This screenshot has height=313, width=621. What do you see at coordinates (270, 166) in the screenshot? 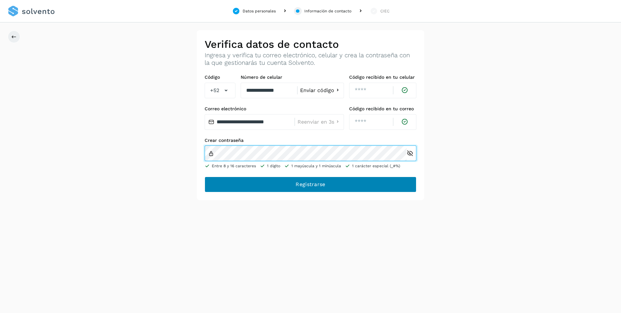
I see `li: 1 dígito` at bounding box center [270, 166].